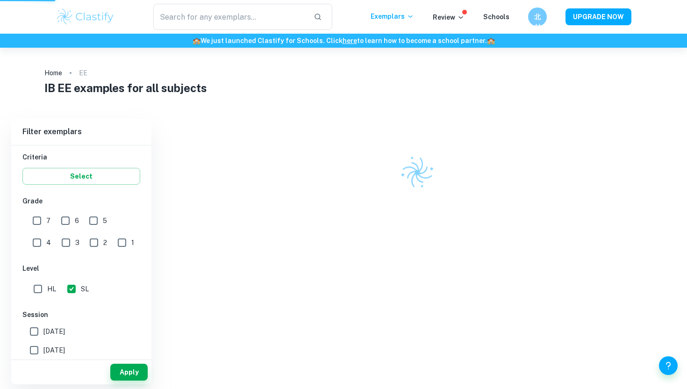 The image size is (687, 389). I want to click on h6: Grade, so click(81, 201).